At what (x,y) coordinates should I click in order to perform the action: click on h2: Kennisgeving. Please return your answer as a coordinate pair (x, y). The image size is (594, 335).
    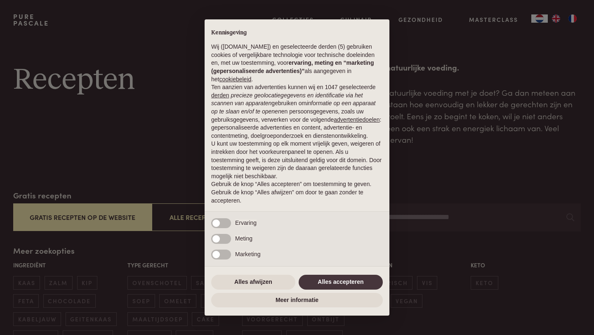
    Looking at the image, I should click on (297, 33).